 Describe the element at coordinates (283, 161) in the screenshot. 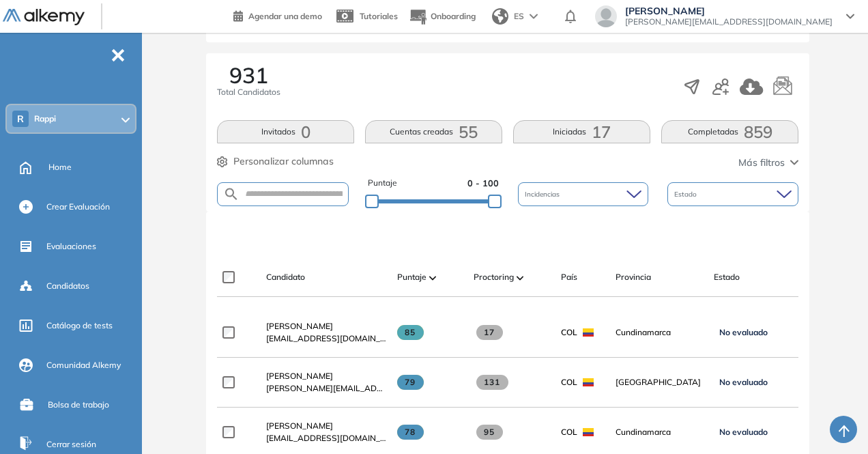

I see `span: Personalizar columnas` at that location.